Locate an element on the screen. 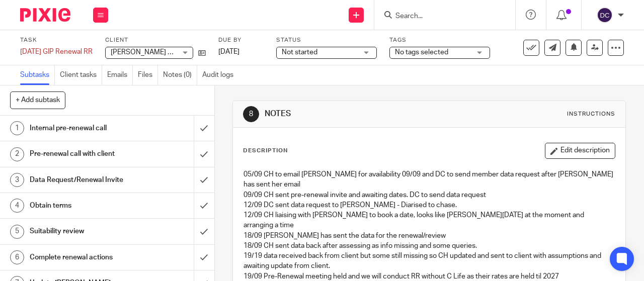  h1: NOTES is located at coordinates (358, 114).